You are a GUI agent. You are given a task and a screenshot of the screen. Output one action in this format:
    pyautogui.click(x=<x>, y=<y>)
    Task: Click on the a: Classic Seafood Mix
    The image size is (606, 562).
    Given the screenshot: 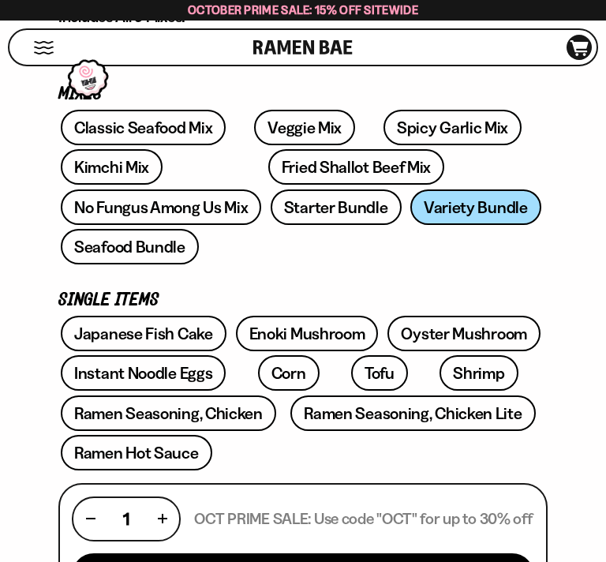 What is the action you would take?
    pyautogui.click(x=143, y=127)
    